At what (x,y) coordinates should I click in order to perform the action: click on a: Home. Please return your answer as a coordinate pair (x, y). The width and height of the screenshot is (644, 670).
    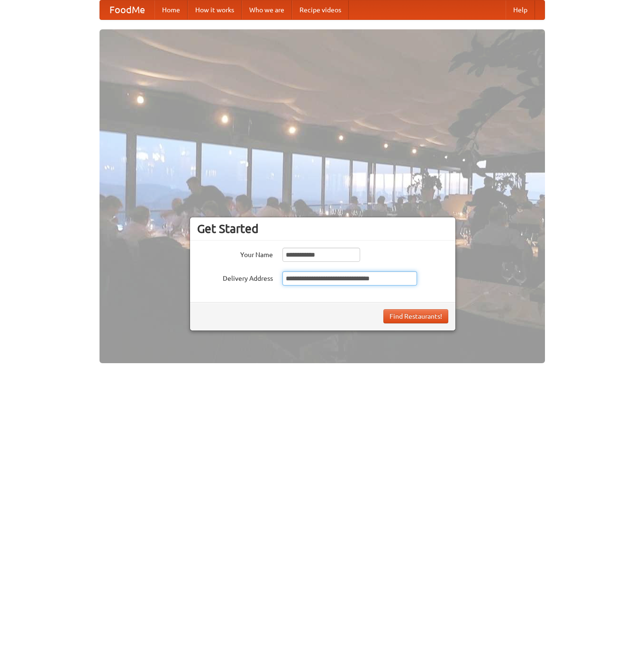
    Looking at the image, I should click on (171, 10).